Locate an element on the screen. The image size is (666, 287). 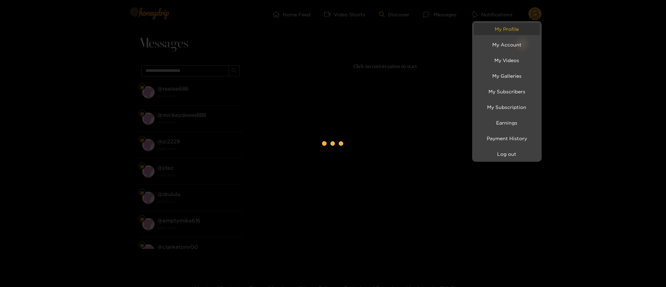
a: Payment History is located at coordinates (507, 138).